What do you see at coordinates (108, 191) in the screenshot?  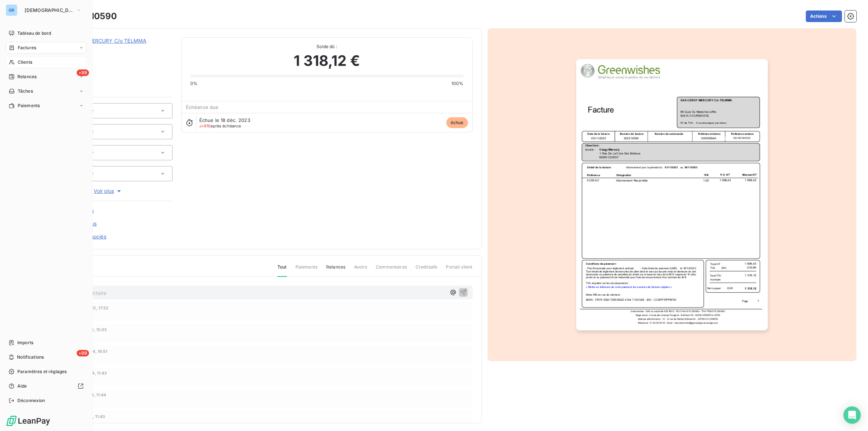 I see `span: Voir plus` at bounding box center [108, 191].